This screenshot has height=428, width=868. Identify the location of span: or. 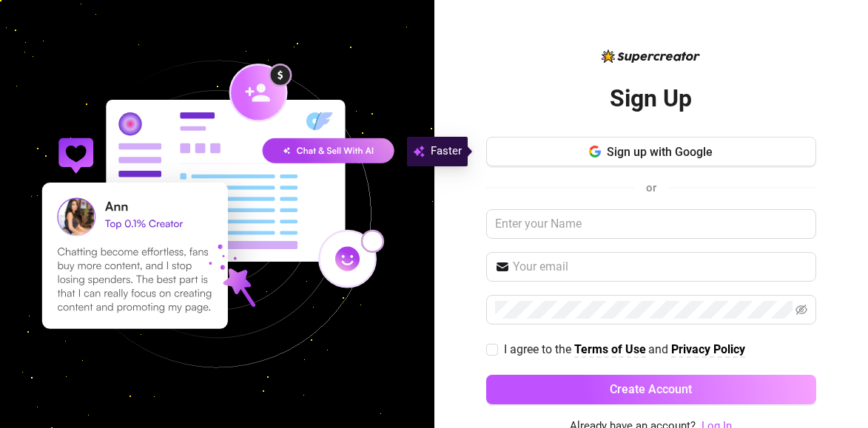
(651, 188).